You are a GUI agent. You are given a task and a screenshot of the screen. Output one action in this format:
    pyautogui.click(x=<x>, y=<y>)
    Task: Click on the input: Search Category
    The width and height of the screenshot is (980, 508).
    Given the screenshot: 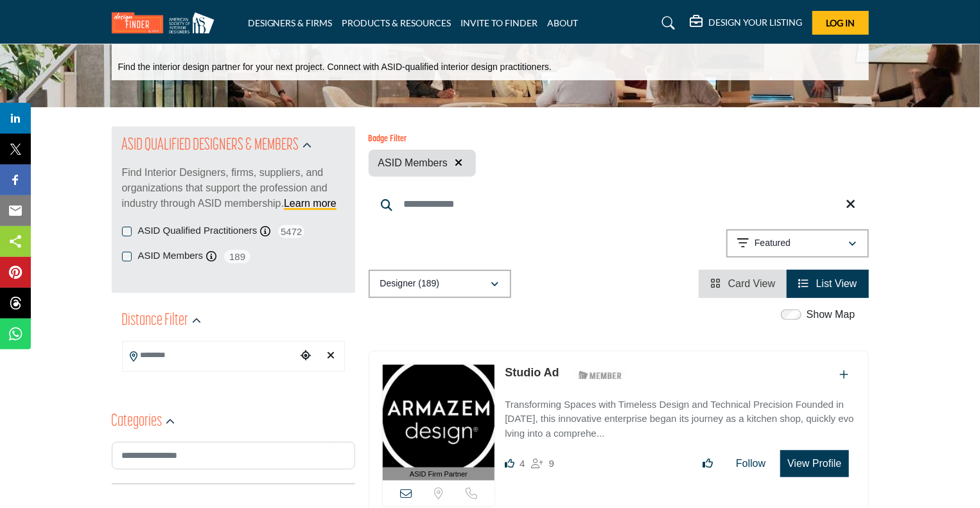 What is the action you would take?
    pyautogui.click(x=234, y=456)
    